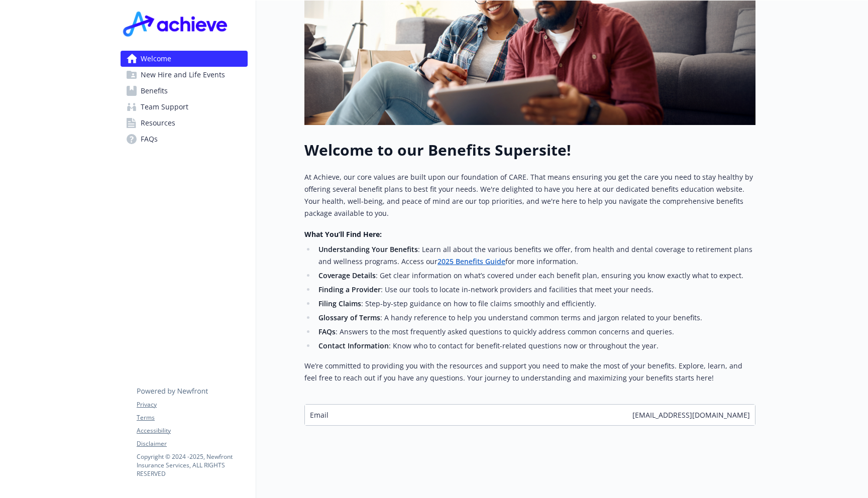 The height and width of the screenshot is (498, 868). I want to click on a: Team Support, so click(184, 107).